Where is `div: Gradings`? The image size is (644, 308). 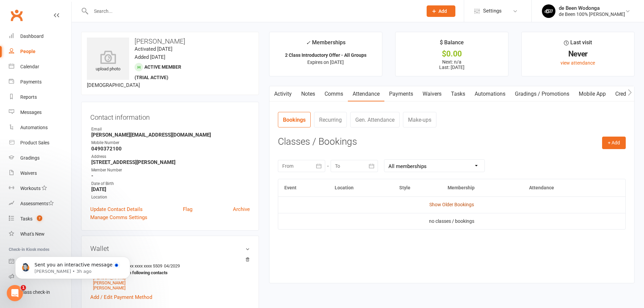
div: Gradings is located at coordinates (30, 158).